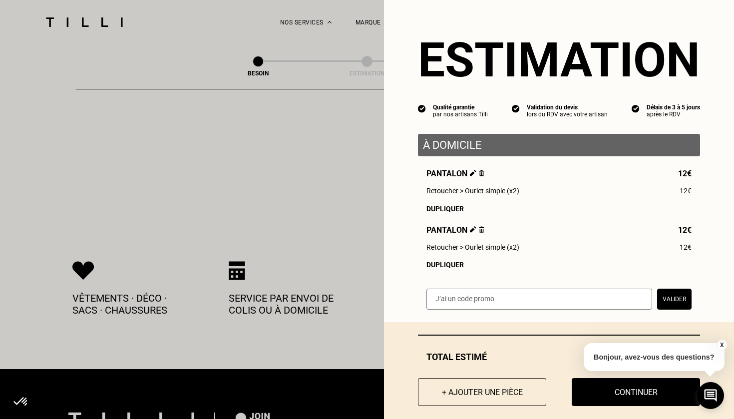  What do you see at coordinates (539, 299) in the screenshot?
I see `input: J‘ai un code promo` at bounding box center [539, 299].